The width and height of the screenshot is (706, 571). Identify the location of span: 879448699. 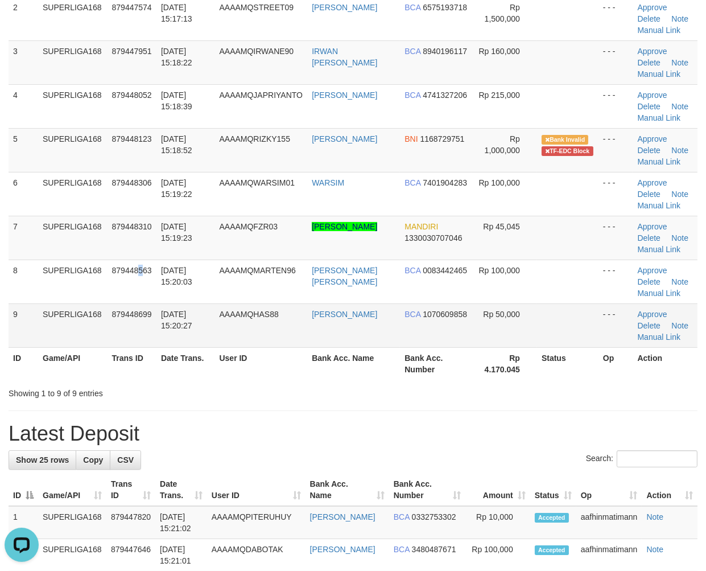
(132, 314).